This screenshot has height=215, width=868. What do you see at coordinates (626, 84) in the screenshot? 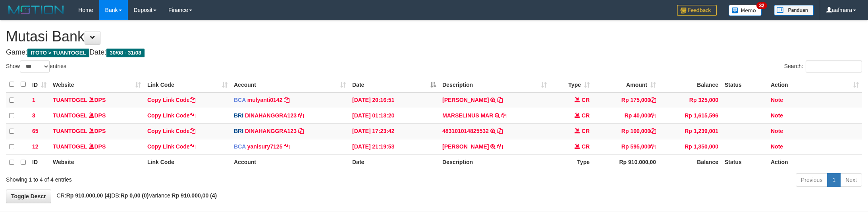
I see `th: Amount: activate to sort column ascending` at bounding box center [626, 84].